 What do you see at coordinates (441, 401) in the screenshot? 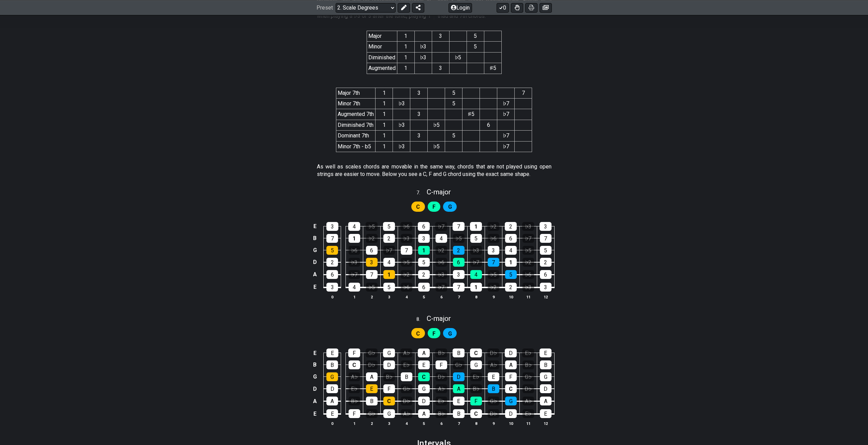
I see `div: E♭` at bounding box center [441, 401].